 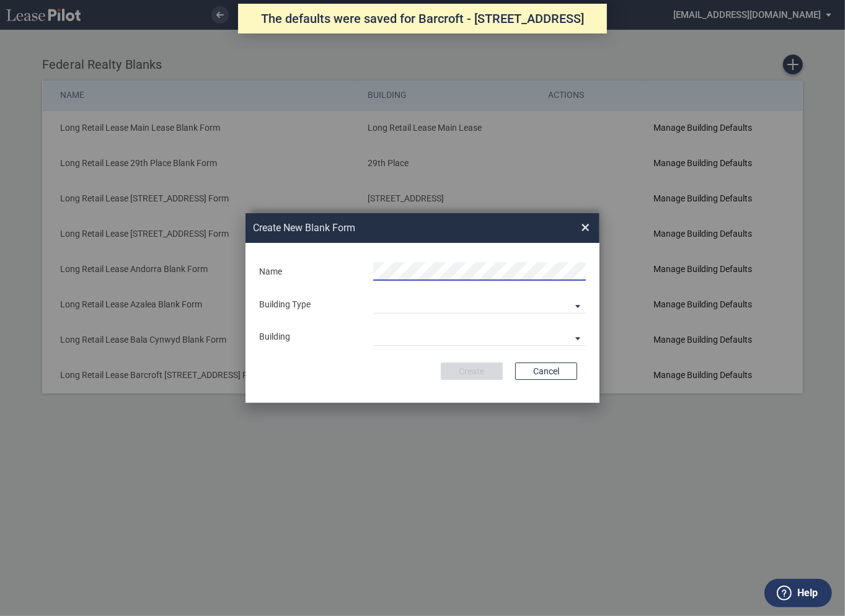 What do you see at coordinates (309, 272) in the screenshot?
I see `div: Name` at bounding box center [309, 272].